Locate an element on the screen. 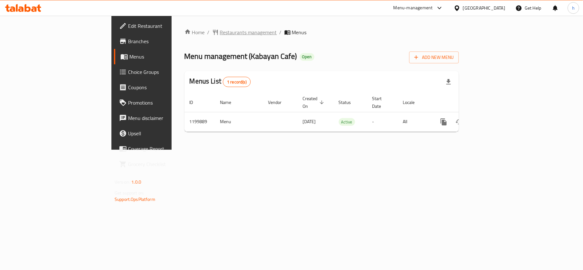  a: Menu disclaimer is located at coordinates (161, 118).